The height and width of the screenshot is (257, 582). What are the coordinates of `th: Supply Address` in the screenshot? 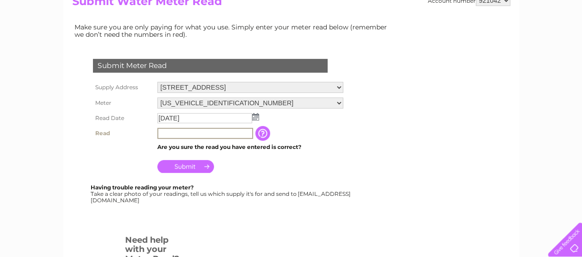 It's located at (123, 87).